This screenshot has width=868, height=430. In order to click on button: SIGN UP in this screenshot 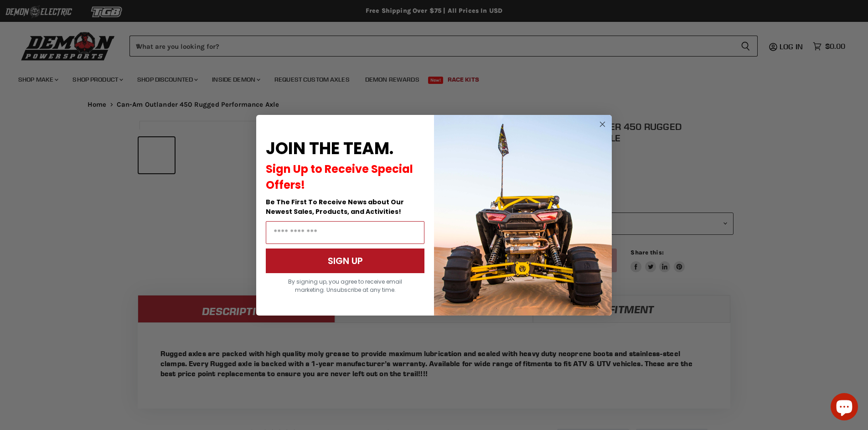, I will do `click(345, 261)`.